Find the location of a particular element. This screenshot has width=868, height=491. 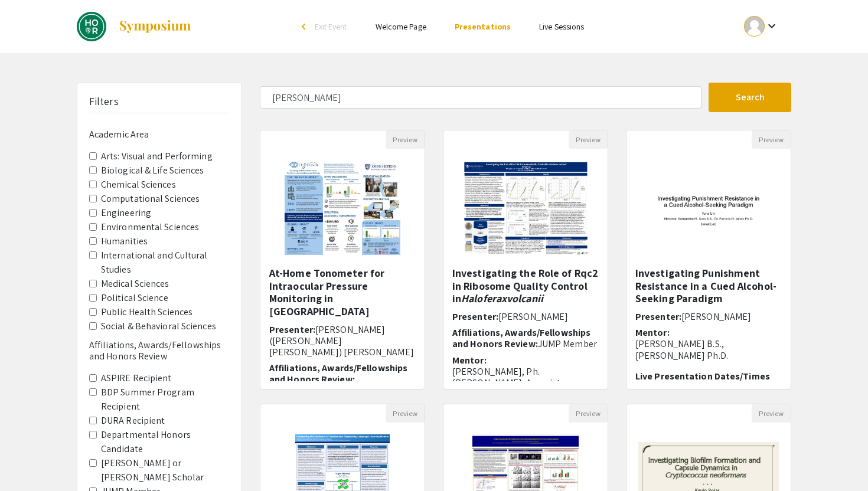

div: arrow_back_ios is located at coordinates (306, 27).